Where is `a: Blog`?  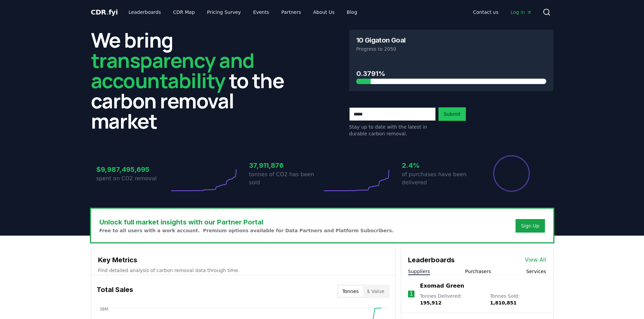 a: Blog is located at coordinates (352, 12).